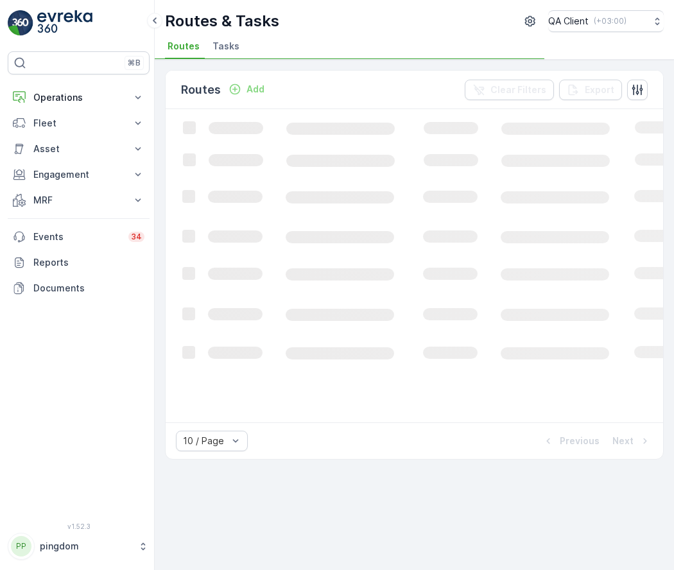 This screenshot has width=674, height=570. Describe the element at coordinates (78, 237) in the screenshot. I see `a: Events34` at that location.